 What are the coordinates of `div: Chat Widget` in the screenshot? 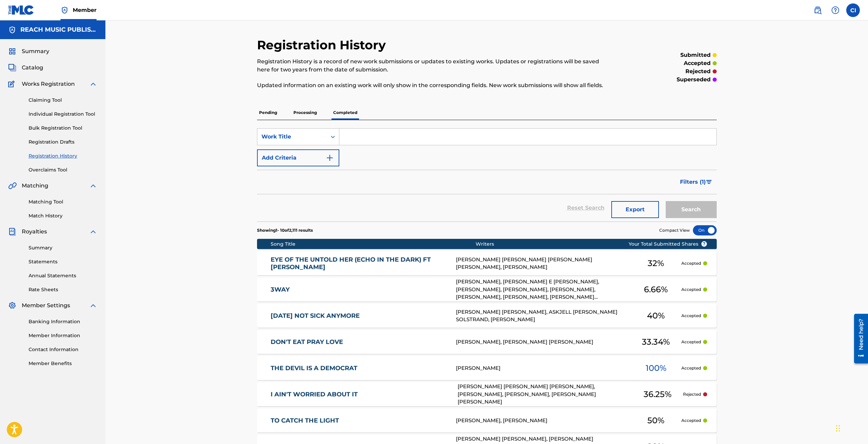 It's located at (851, 428).